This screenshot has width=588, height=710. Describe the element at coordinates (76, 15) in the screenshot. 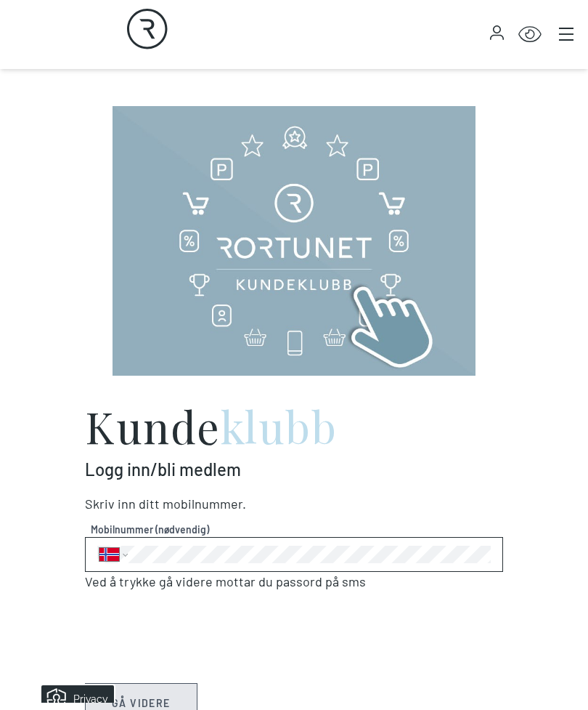

I see `h5: Privacy` at that location.